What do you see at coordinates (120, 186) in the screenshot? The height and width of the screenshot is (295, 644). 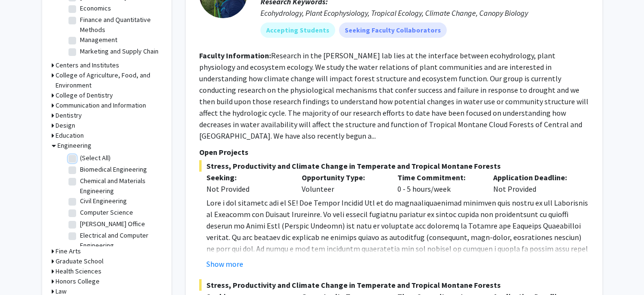 I see `label: Chemical and Materials Engineering` at bounding box center [120, 186].